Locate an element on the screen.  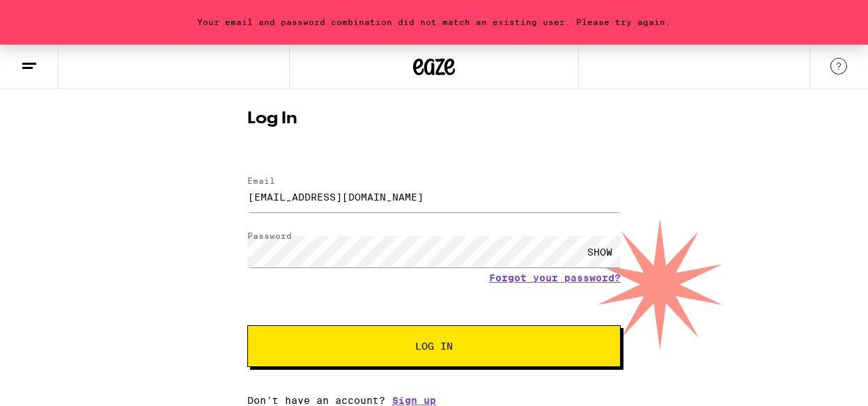
button: Log In is located at coordinates (434, 346).